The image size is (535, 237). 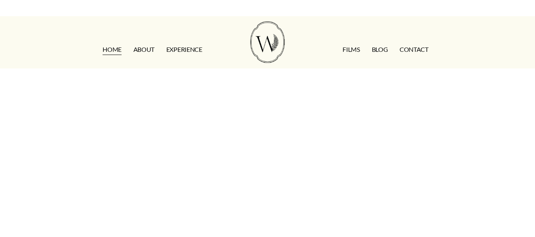 What do you see at coordinates (414, 50) in the screenshot?
I see `a: CONTACT` at bounding box center [414, 50].